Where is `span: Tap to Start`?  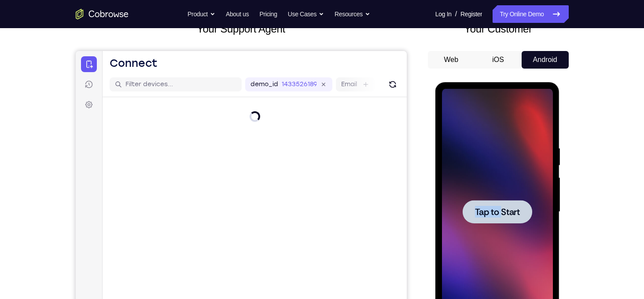
span: Tap to Start is located at coordinates (62, 130).